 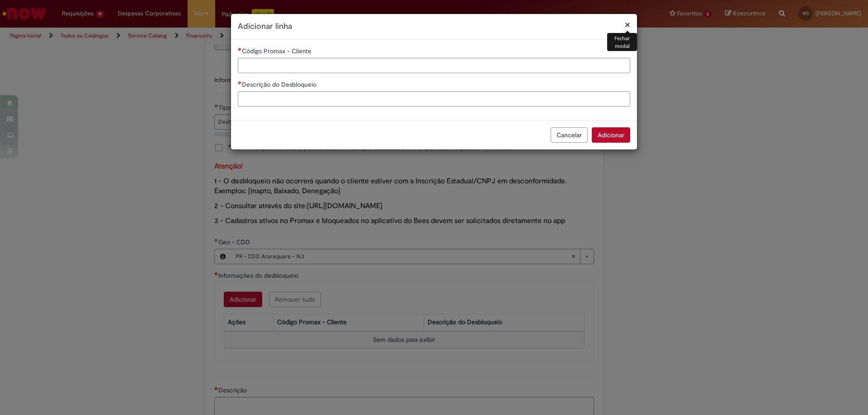 I want to click on h2: Adicionar linha, so click(x=434, y=27).